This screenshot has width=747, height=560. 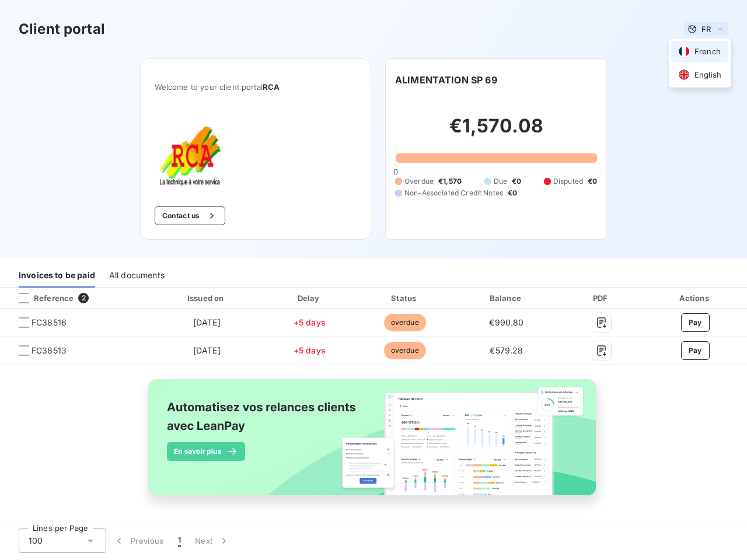 What do you see at coordinates (42, 298) in the screenshot?
I see `div: Reference` at bounding box center [42, 298].